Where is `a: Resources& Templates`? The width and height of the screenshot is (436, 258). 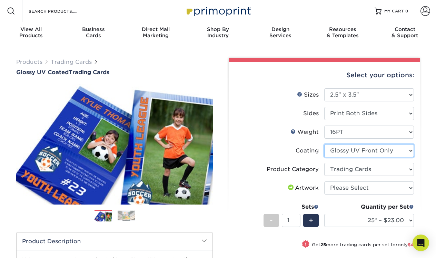 a: Resources& Templates is located at coordinates (342, 33).